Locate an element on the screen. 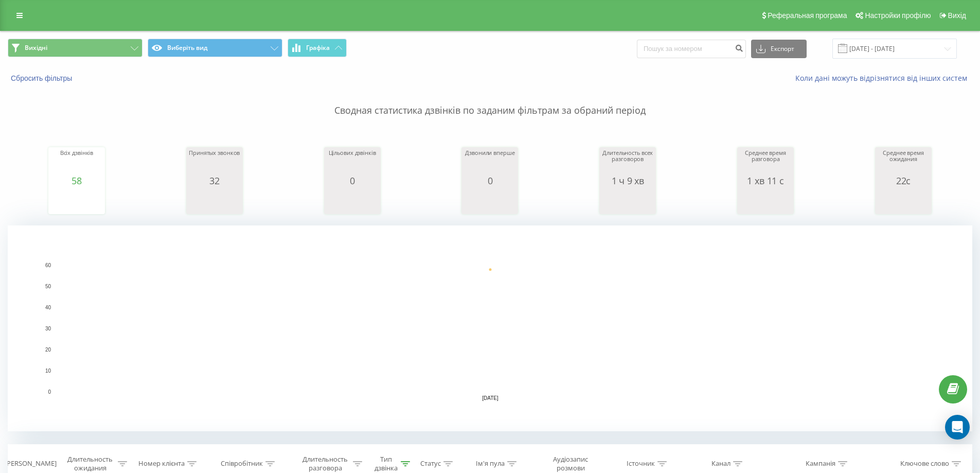  font: Тип дзвінка is located at coordinates (386, 463).